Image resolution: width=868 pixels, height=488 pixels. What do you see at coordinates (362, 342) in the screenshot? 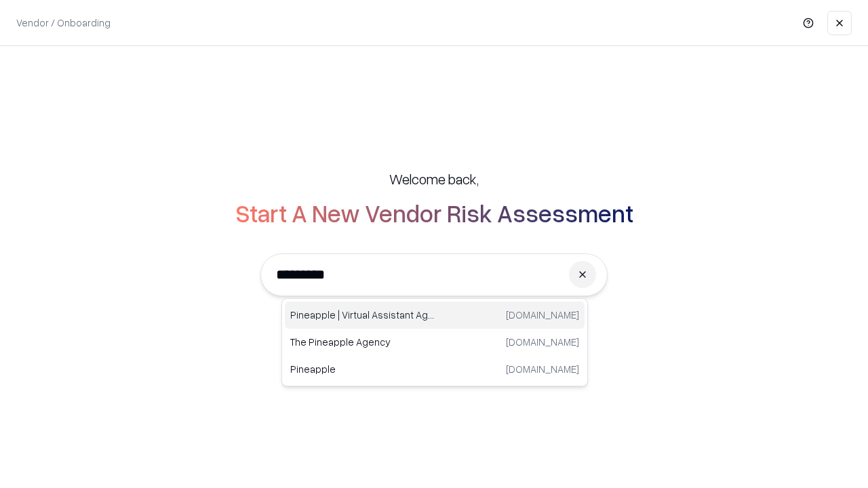
I see `p: The Pineapple Agency` at bounding box center [362, 342].